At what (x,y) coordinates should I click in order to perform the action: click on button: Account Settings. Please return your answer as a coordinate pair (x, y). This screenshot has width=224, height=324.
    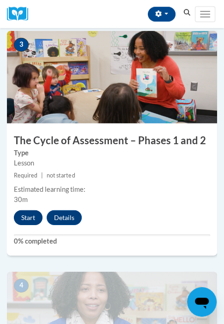
    Looking at the image, I should click on (162, 14).